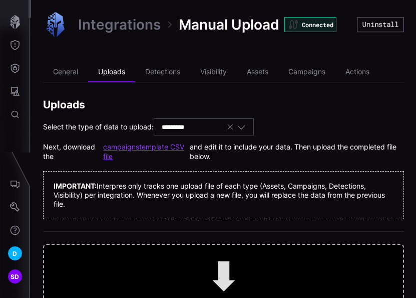 The image size is (416, 298). What do you see at coordinates (15, 253) in the screenshot?
I see `button: D` at bounding box center [15, 253].